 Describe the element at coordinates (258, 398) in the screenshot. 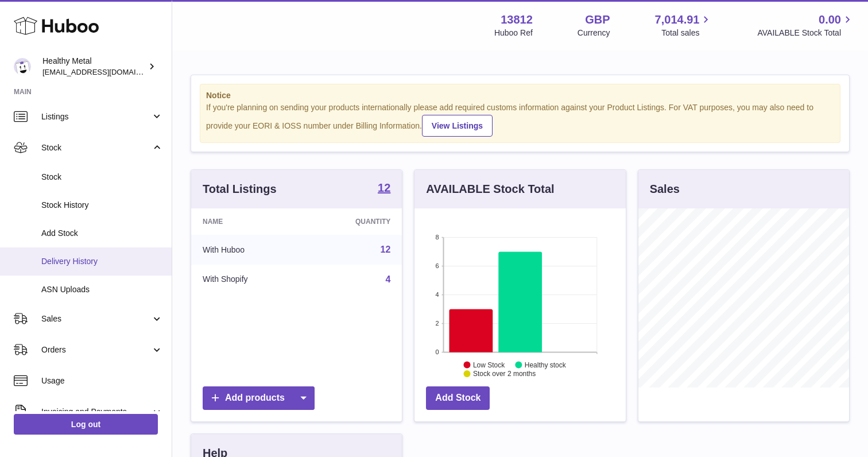

I see `a: Add products` at that location.